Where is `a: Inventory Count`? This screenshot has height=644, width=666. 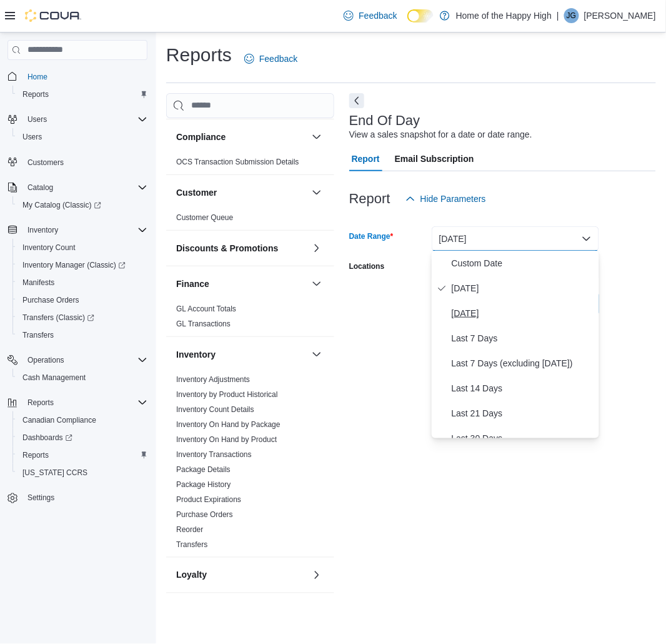
a: Inventory Count is located at coordinates (49, 247).